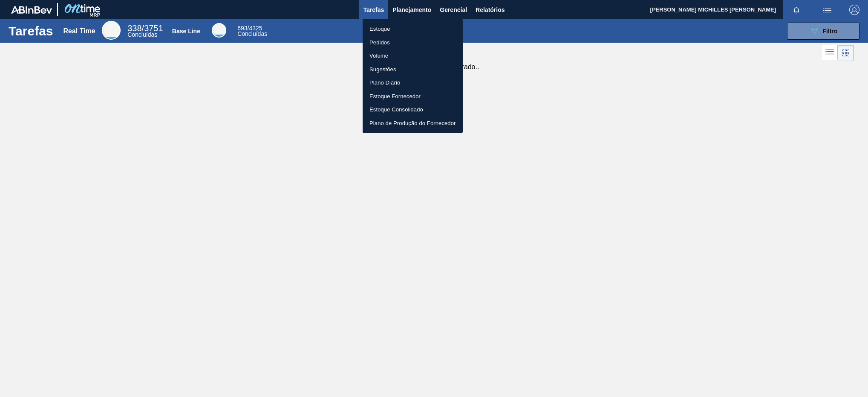  I want to click on li: Plano Diário, so click(413, 82).